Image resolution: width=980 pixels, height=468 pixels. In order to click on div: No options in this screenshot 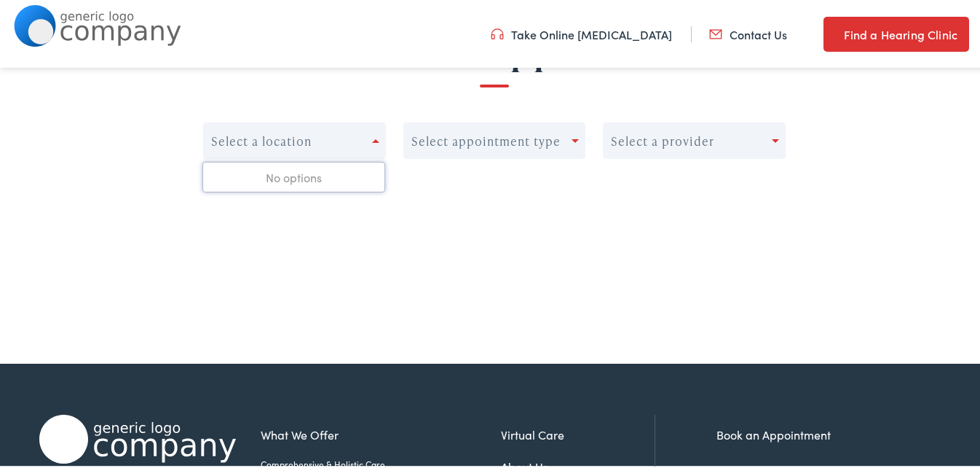, I will do `click(294, 175)`.